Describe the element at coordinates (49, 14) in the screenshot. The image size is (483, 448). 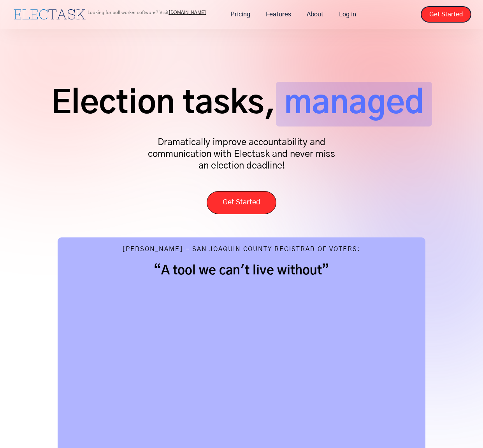
I see `a: home` at that location.